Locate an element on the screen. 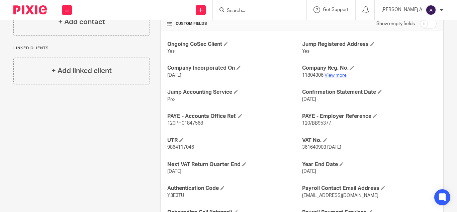 This screenshot has height=212, width=457. h4: Payroll Contact Email Address is located at coordinates (369, 188).